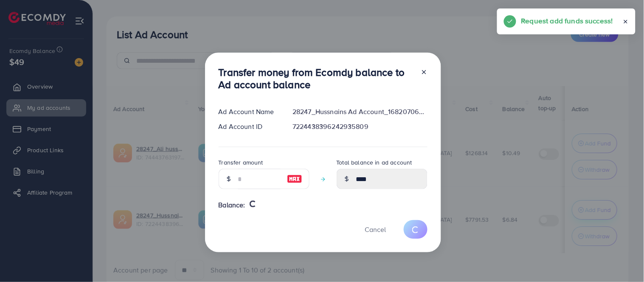 This screenshot has width=644, height=282. Describe the element at coordinates (376, 229) in the screenshot. I see `button: Cancel` at that location.